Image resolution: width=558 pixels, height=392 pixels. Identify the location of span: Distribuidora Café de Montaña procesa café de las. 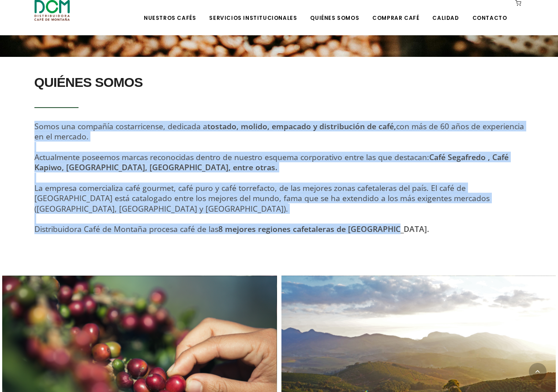
(232, 229).